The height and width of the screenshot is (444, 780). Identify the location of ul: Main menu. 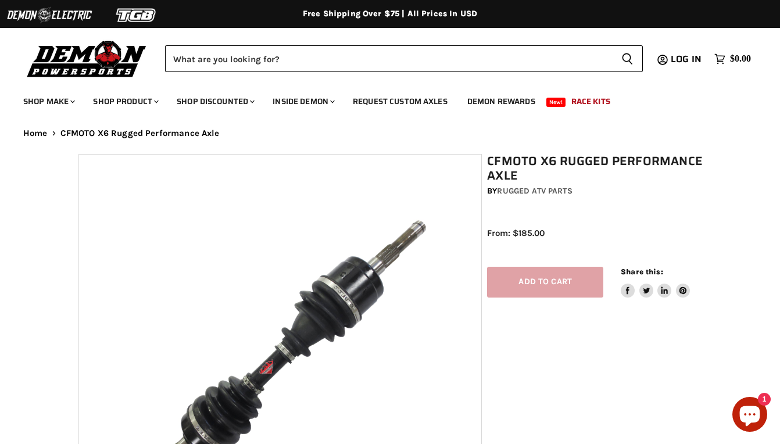
(381, 99).